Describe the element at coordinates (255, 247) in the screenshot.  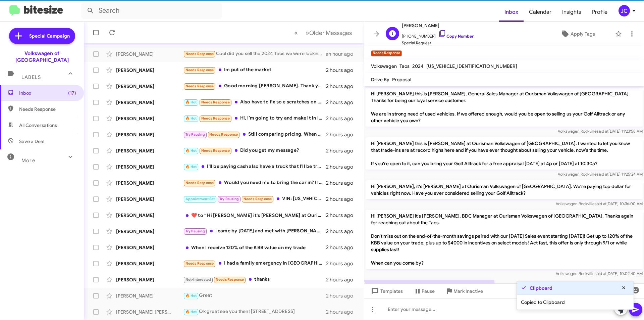
I see `div: When I receive 120% of the KBB value on my trade` at that location.